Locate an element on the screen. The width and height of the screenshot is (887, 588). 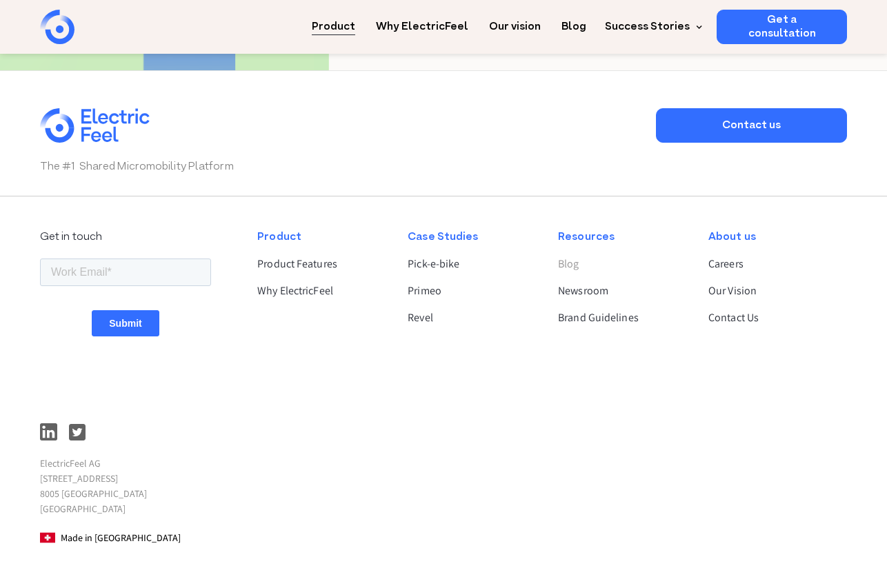
a: Get a consultation is located at coordinates (782, 27).